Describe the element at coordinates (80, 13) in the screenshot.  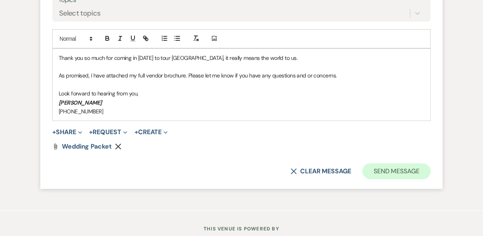
I see `div: Select topics` at that location.